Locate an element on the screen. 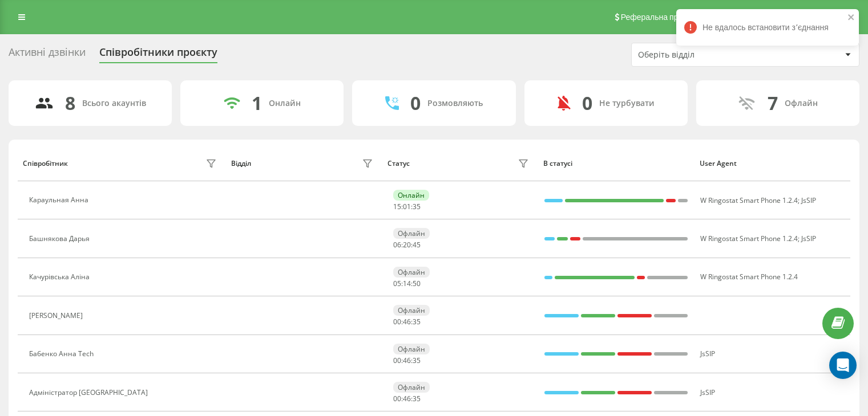  div: 8 is located at coordinates (70, 103).